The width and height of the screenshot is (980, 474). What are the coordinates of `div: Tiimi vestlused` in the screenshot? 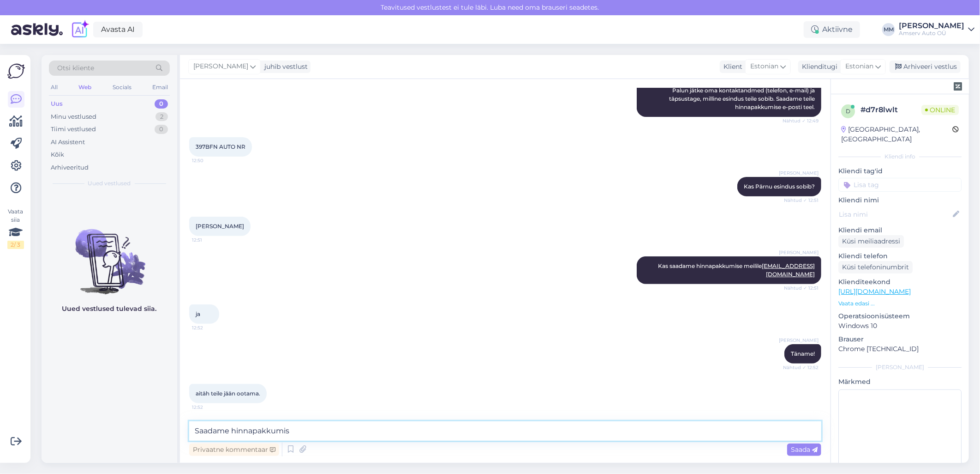 It's located at (74, 129).